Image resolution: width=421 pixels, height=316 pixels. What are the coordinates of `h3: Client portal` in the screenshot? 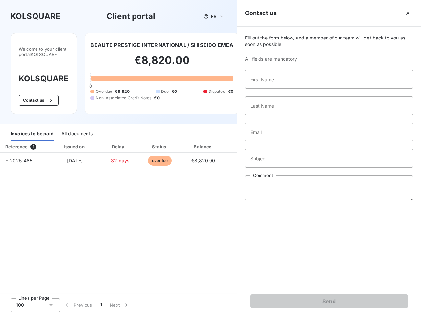 It's located at (131, 16).